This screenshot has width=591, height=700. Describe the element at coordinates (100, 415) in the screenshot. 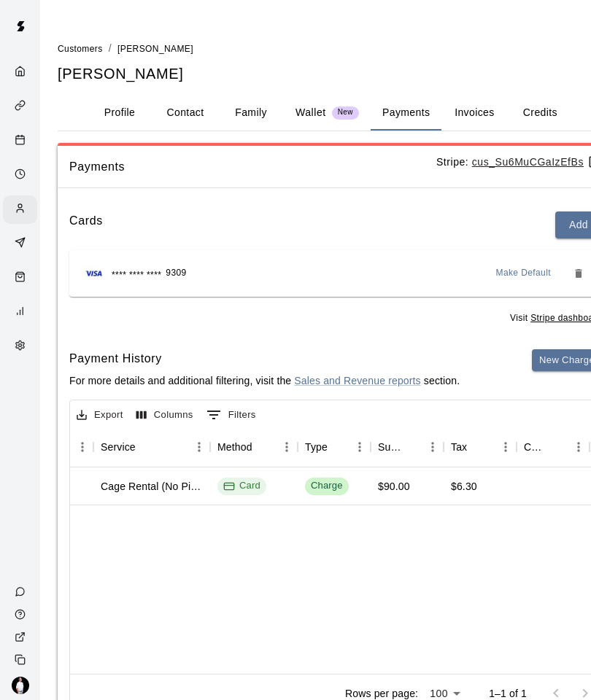

I see `button: Export` at that location.